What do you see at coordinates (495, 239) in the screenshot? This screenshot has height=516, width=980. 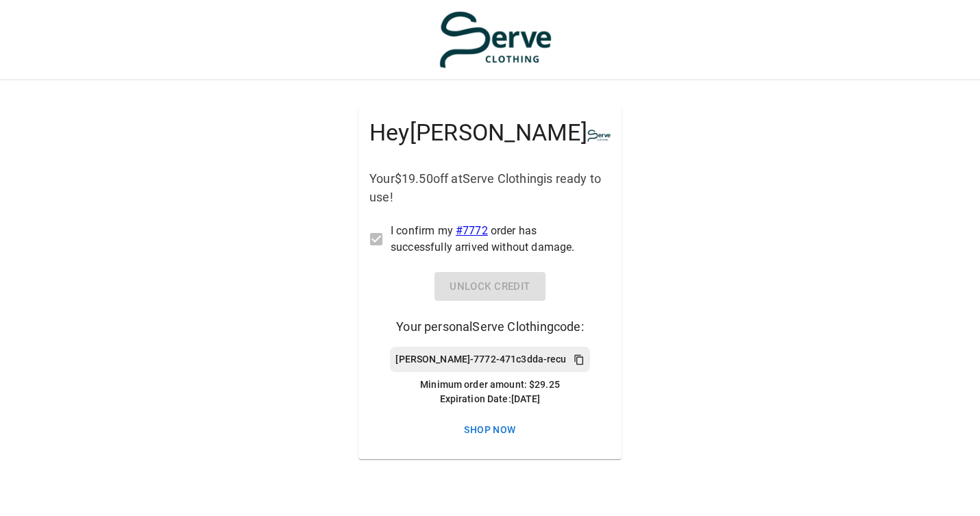 I see `p: I confirm my order has successfully arrived without damage.` at bounding box center [495, 239].